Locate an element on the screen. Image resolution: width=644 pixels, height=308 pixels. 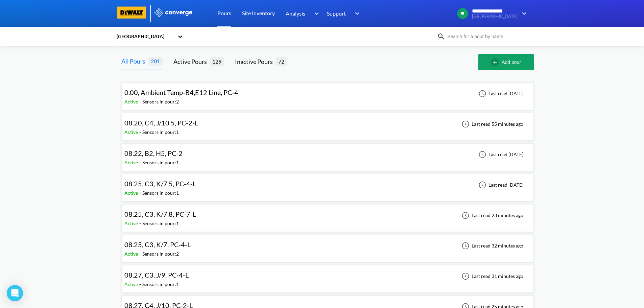
button: Add pour is located at coordinates (506, 62).